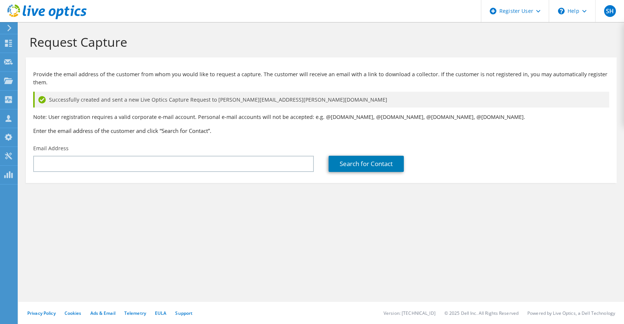  I want to click on p: Note: User registration requires a valid corporate e-mail account. Personal e-mail accounts will ..., so click(321, 117).